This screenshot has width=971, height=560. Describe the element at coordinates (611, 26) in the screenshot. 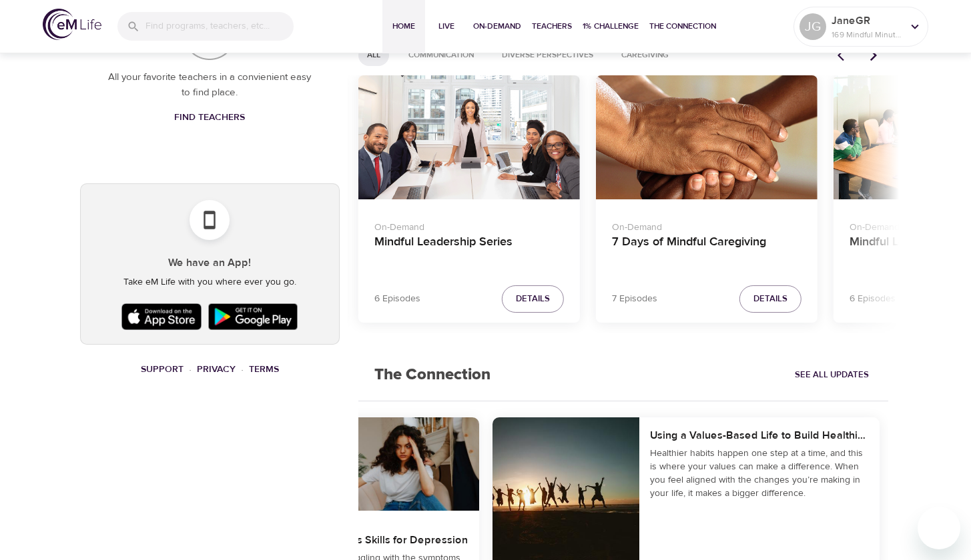

I see `span: 1% Challenge` at that location.